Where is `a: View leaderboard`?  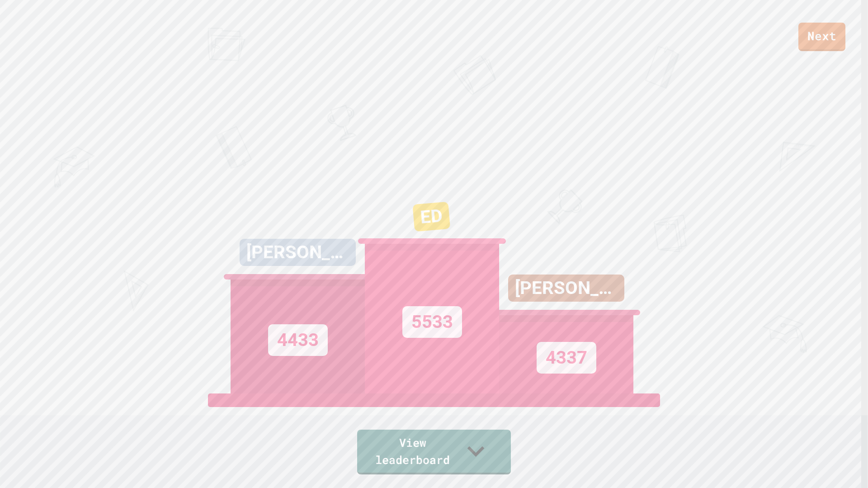 a: View leaderboard is located at coordinates (434, 452).